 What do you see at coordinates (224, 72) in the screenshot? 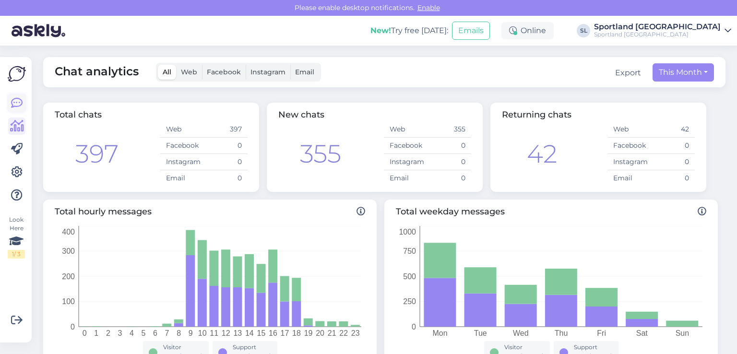
I see `span: Facebook` at bounding box center [224, 72].